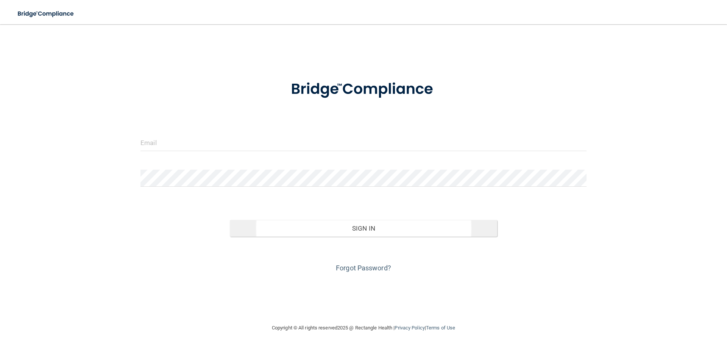 This screenshot has width=727, height=348. I want to click on button: Sign In, so click(364, 228).